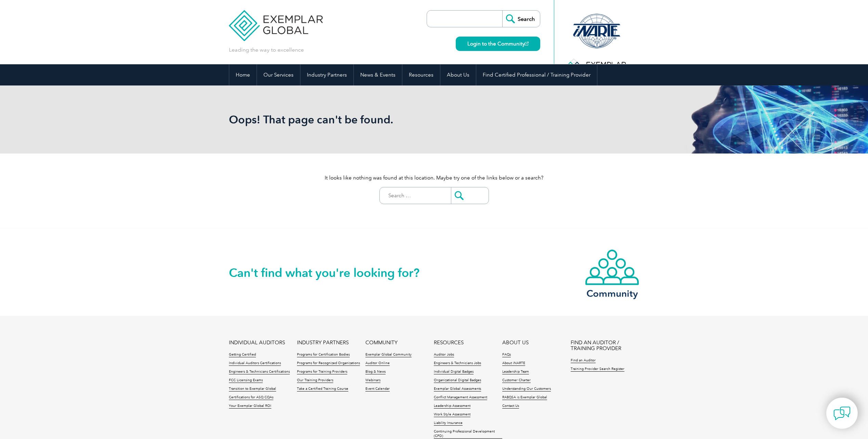 The height and width of the screenshot is (439, 868). I want to click on a: Our Services, so click(278, 75).